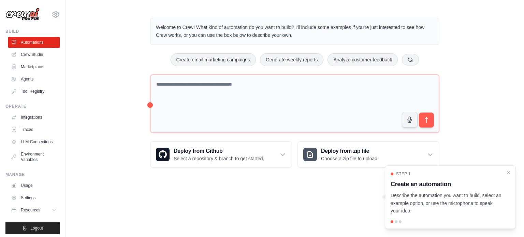 The width and height of the screenshot is (524, 237). Describe the element at coordinates (32, 31) in the screenshot. I see `div: Build` at that location.